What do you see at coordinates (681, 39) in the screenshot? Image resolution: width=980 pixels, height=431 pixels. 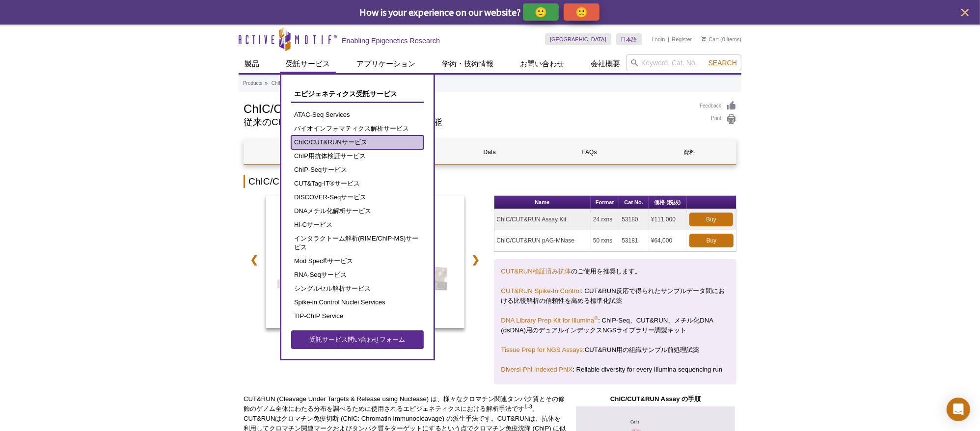 I see `a: Register` at bounding box center [681, 39].